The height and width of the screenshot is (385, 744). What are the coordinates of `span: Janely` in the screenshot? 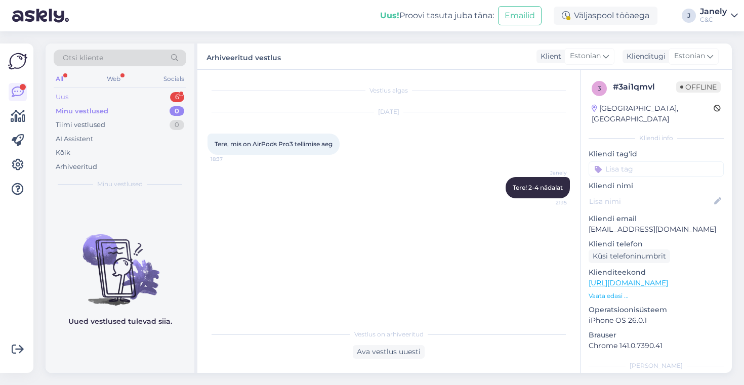 It's located at (548, 173).